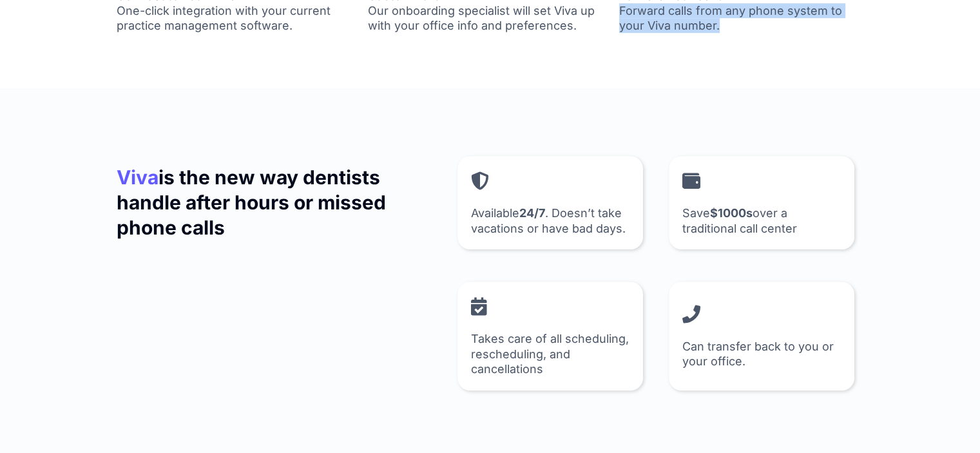 The image size is (980, 453). Describe the element at coordinates (137, 177) in the screenshot. I see `strong: Viva` at that location.